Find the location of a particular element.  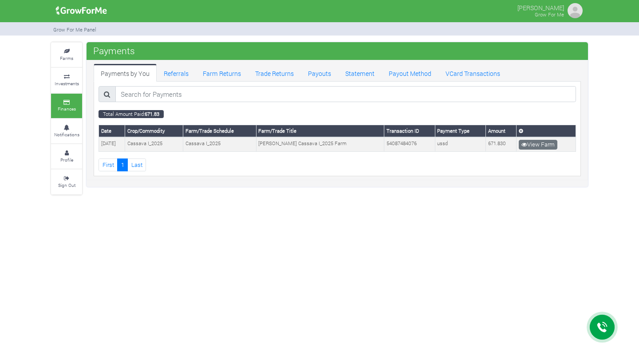

small: Investments is located at coordinates (67, 83).